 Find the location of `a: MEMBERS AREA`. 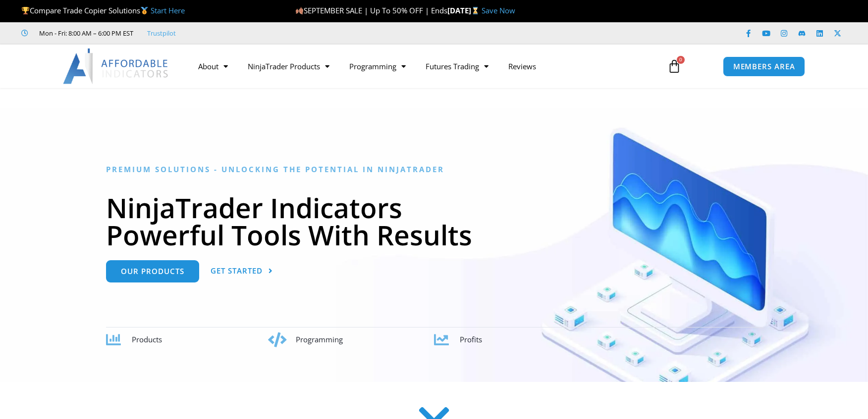

a: MEMBERS AREA is located at coordinates (764, 67).